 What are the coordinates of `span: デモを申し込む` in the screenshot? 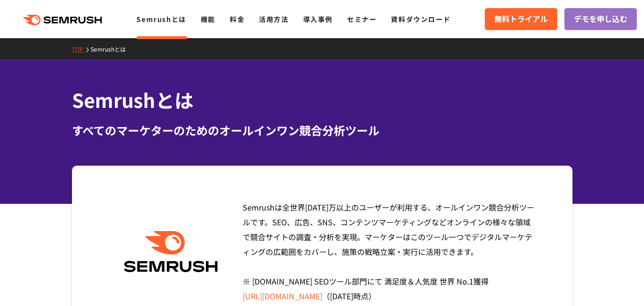 It's located at (601, 19).